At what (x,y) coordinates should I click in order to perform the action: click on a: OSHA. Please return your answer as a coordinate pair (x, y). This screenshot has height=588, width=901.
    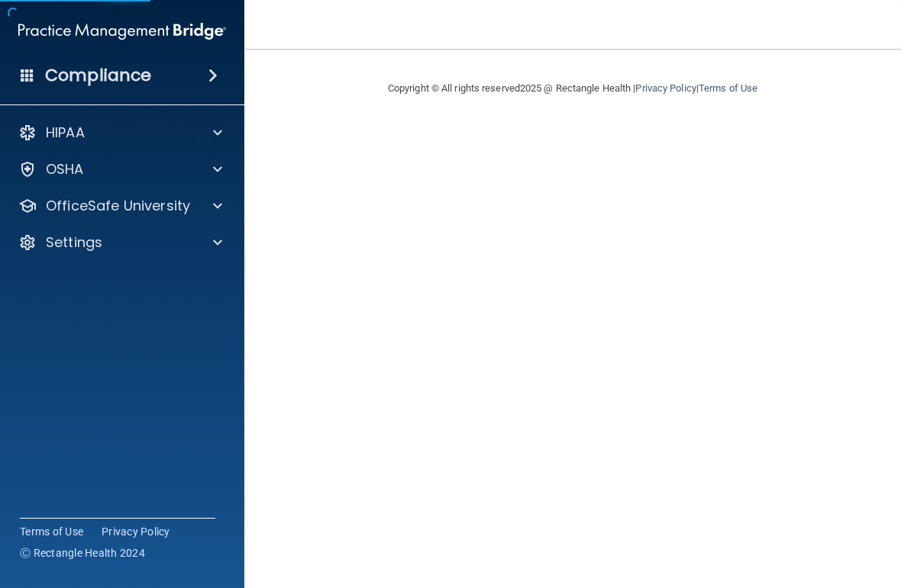
    Looking at the image, I should click on (120, 169).